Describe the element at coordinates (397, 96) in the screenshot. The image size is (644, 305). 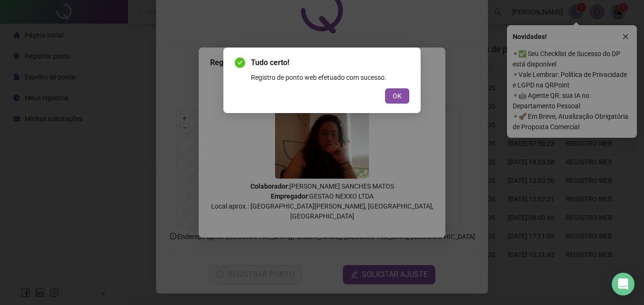
I see `button: OK` at that location.